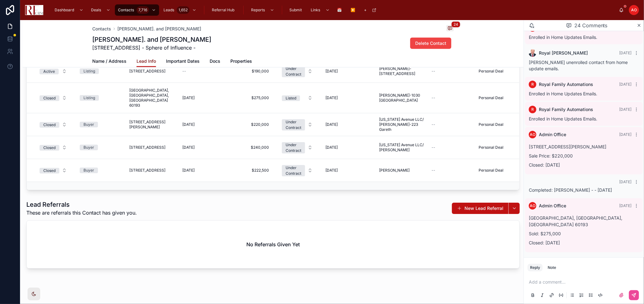 This screenshot has width=644, height=304. What do you see at coordinates (126, 10) in the screenshot?
I see `span: Contacts` at bounding box center [126, 10].